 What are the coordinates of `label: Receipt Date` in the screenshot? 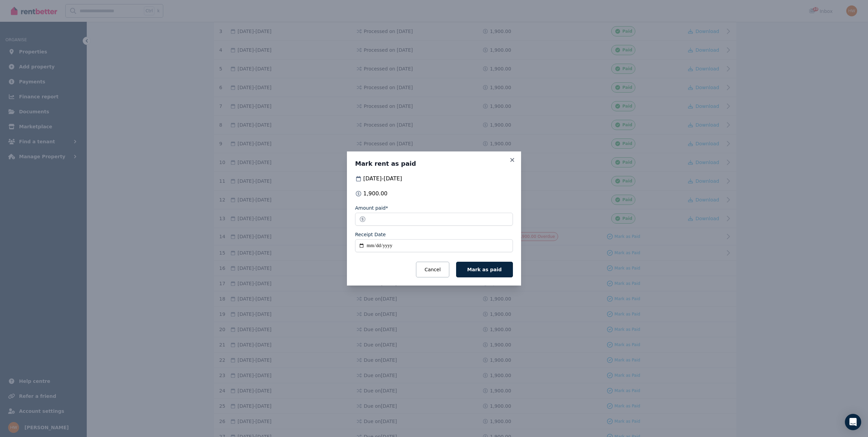 It's located at (370, 235).